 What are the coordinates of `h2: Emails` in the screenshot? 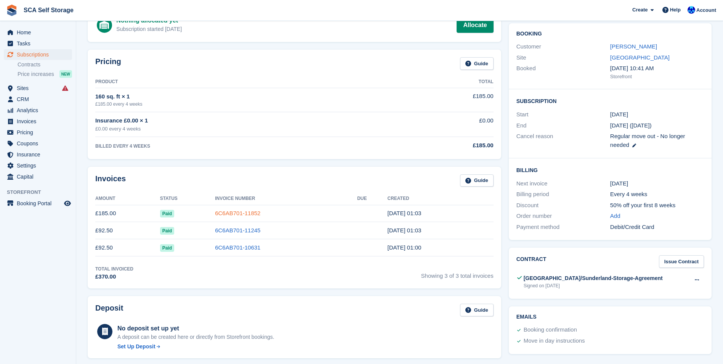 It's located at (610, 317).